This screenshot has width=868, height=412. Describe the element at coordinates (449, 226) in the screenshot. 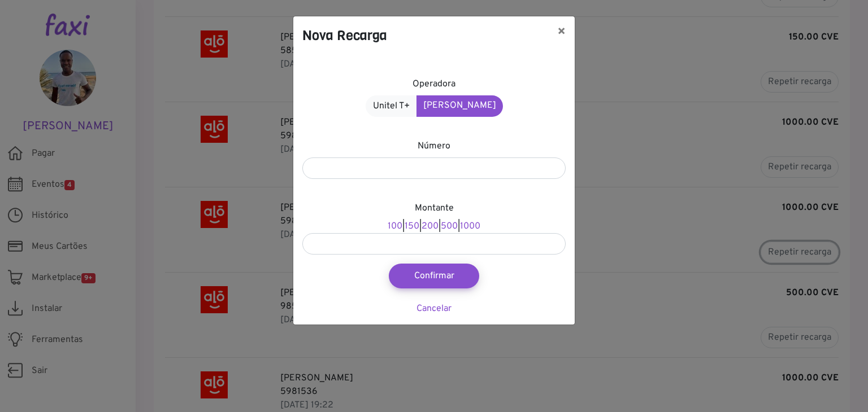

I see `a: 500` at that location.